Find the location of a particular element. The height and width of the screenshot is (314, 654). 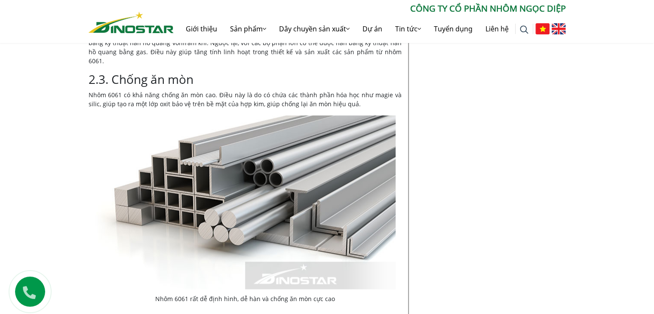

a: Tuyển dụng is located at coordinates (453, 29).